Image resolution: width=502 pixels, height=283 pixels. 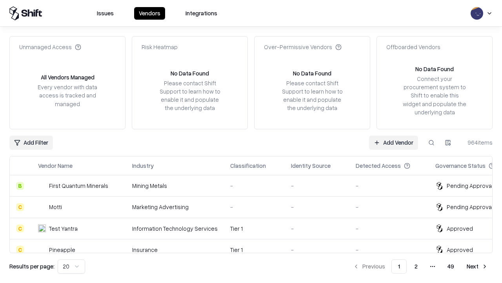 What do you see at coordinates (451, 266) in the screenshot?
I see `button: 49` at bounding box center [451, 266].